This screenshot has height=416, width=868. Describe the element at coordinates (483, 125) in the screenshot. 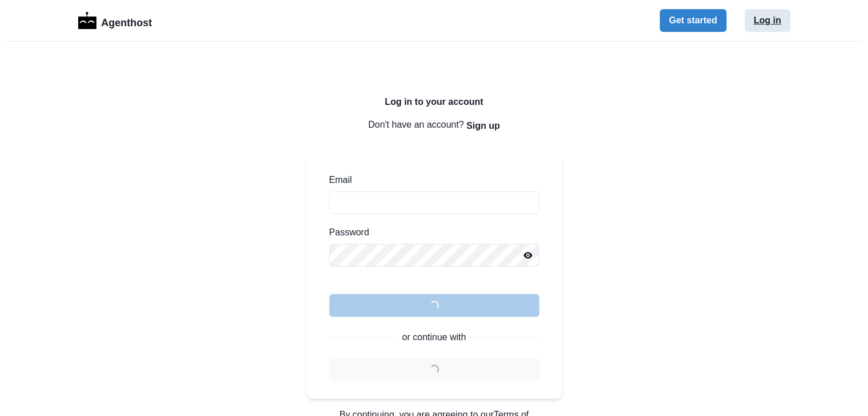

I see `button: Sign up` at that location.